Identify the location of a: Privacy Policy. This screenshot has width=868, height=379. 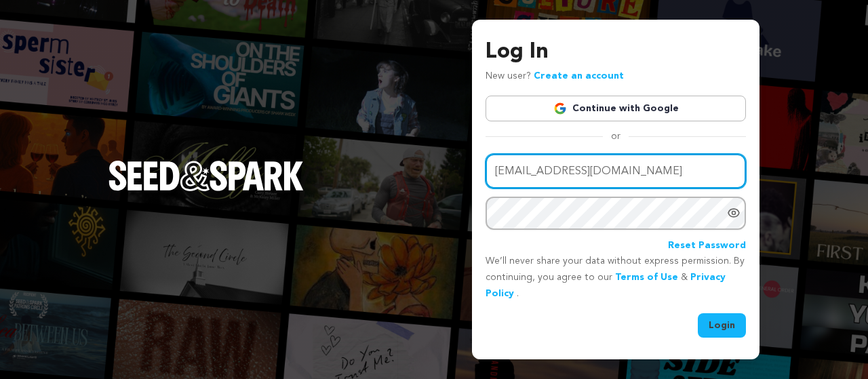
(606, 286).